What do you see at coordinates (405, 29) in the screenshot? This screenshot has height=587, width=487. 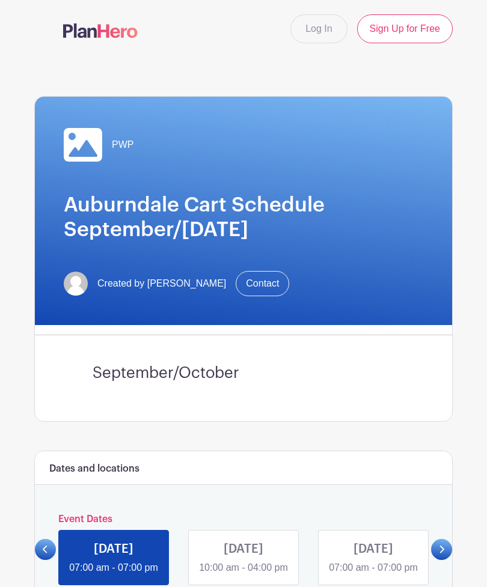 I see `a: Sign Up for Free` at bounding box center [405, 29].